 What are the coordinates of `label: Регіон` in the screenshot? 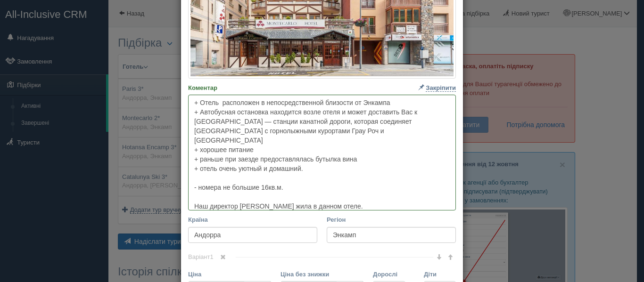 It's located at (391, 220).